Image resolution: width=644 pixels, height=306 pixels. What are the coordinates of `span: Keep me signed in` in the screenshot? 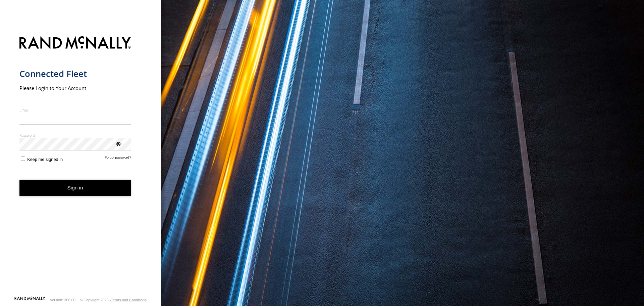 It's located at (45, 159).